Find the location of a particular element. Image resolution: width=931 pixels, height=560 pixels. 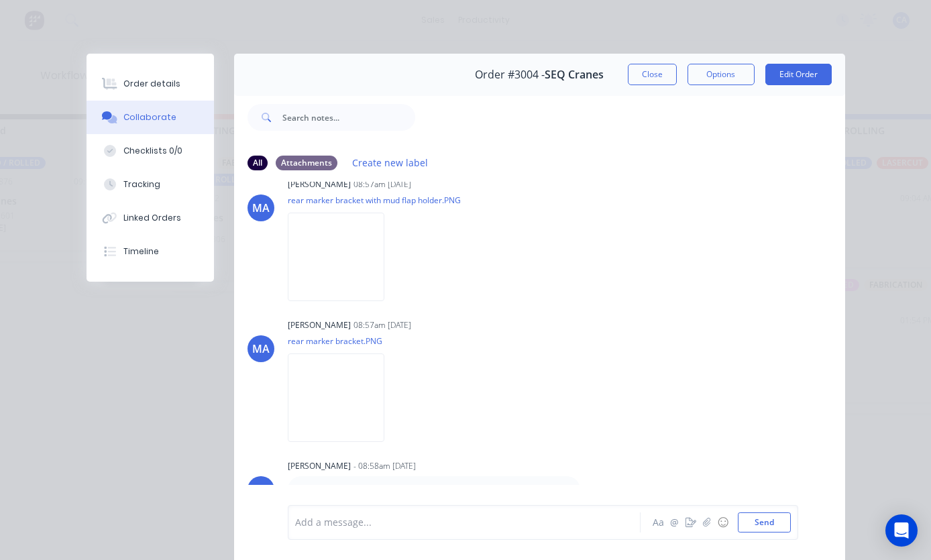

button: Close is located at coordinates (652, 74).